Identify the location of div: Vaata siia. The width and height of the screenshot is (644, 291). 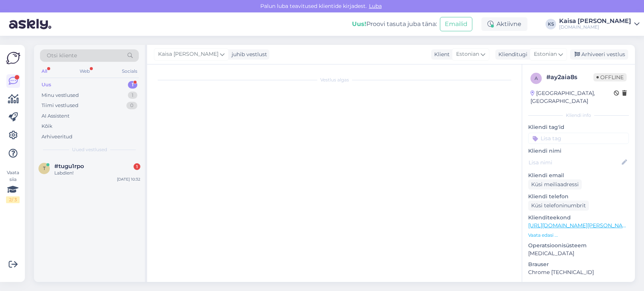
(13, 186).